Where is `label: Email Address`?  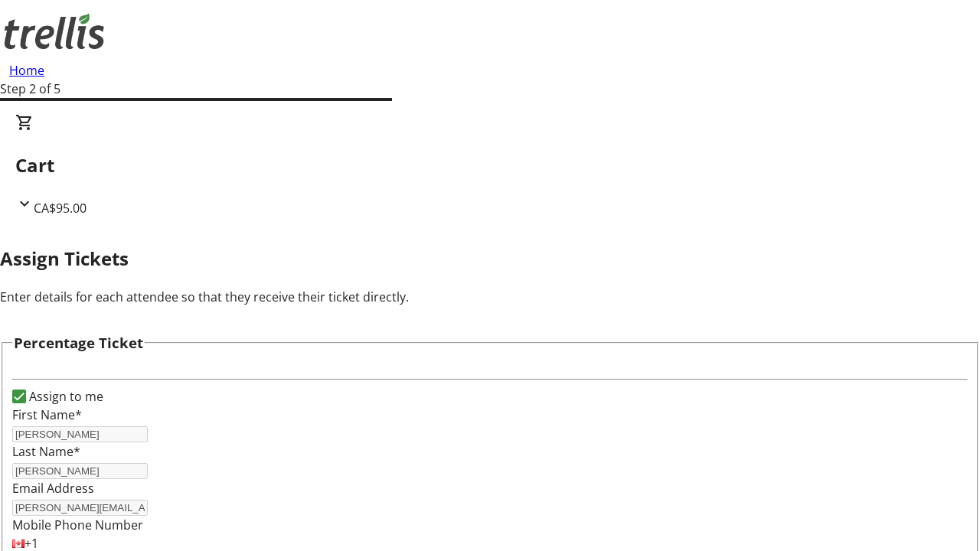 label: Email Address is located at coordinates (52, 489).